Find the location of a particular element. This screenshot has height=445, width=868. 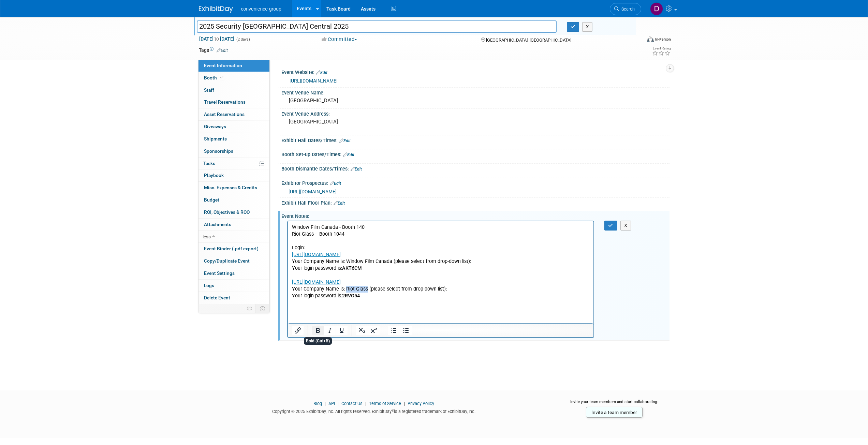

div: Event Rating is located at coordinates (661, 48).